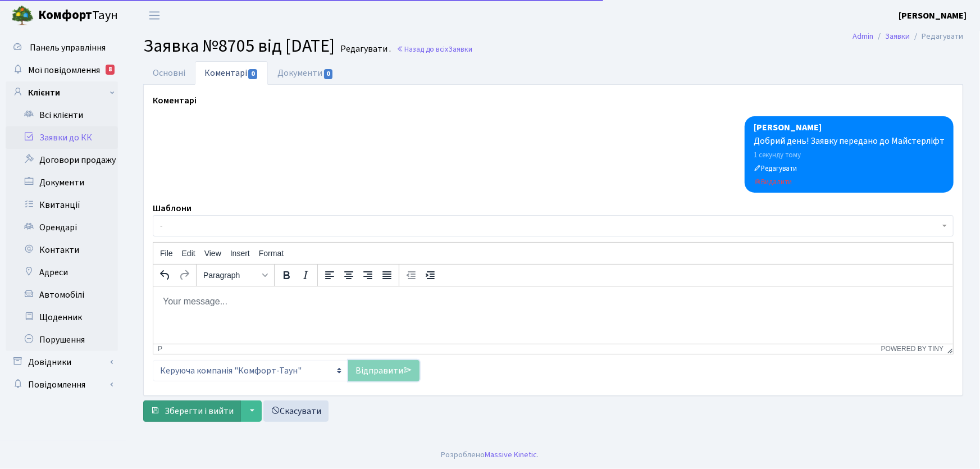 This screenshot has height=469, width=980. What do you see at coordinates (78, 15) in the screenshot?
I see `span: Таун` at bounding box center [78, 15].